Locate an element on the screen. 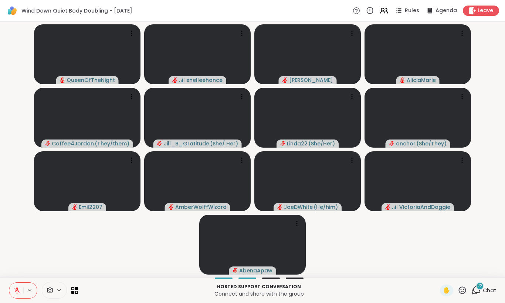 The width and height of the screenshot is (505, 303). p: Hosted support conversation is located at coordinates (259, 287).